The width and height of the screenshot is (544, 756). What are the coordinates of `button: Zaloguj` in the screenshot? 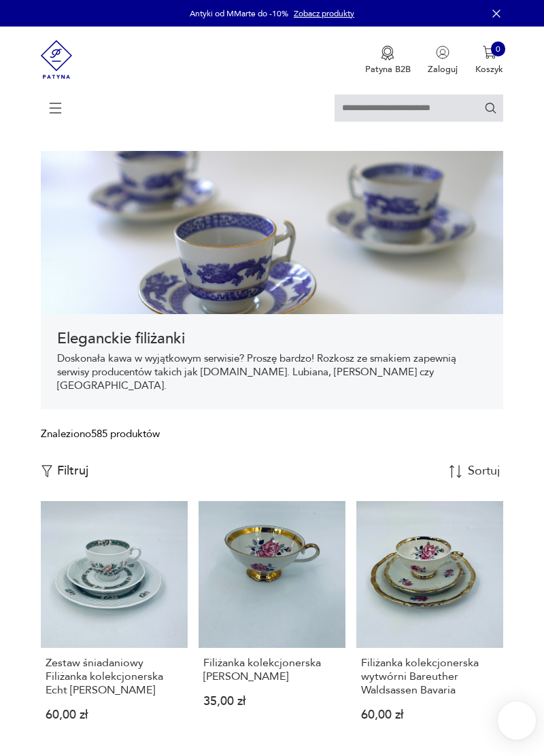 It's located at (443, 60).